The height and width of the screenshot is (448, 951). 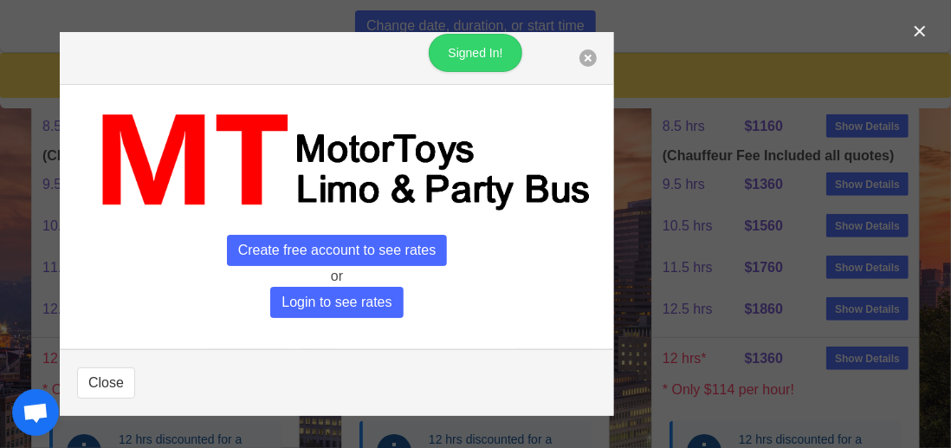 What do you see at coordinates (337, 161) in the screenshot?
I see `img: MT_logo_name.png` at bounding box center [337, 161].